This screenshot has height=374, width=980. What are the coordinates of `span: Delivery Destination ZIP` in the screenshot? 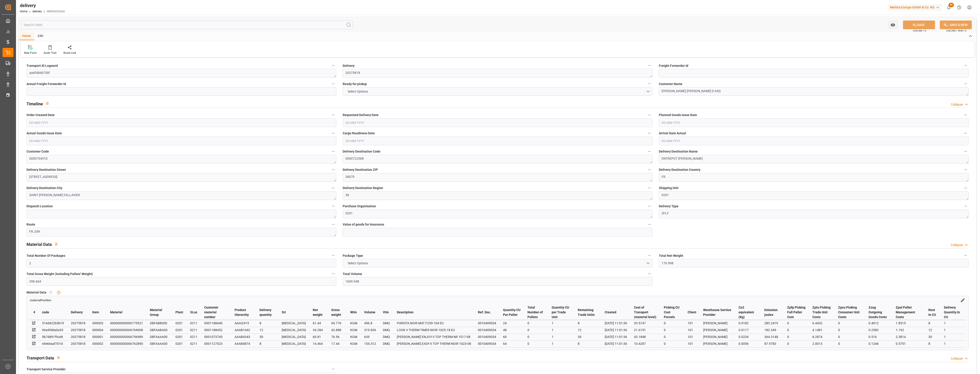 It's located at (361, 169).